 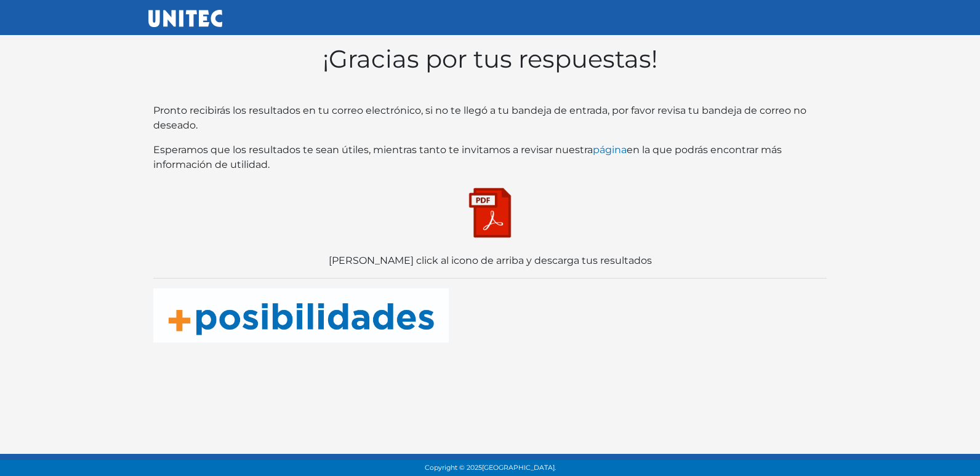 I want to click on h1: ¡Gracias por tus respuestas!, so click(x=490, y=59).